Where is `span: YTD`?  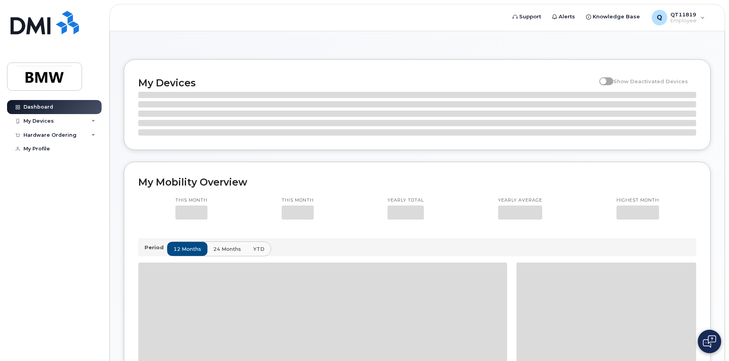
span: YTD is located at coordinates (259, 249).